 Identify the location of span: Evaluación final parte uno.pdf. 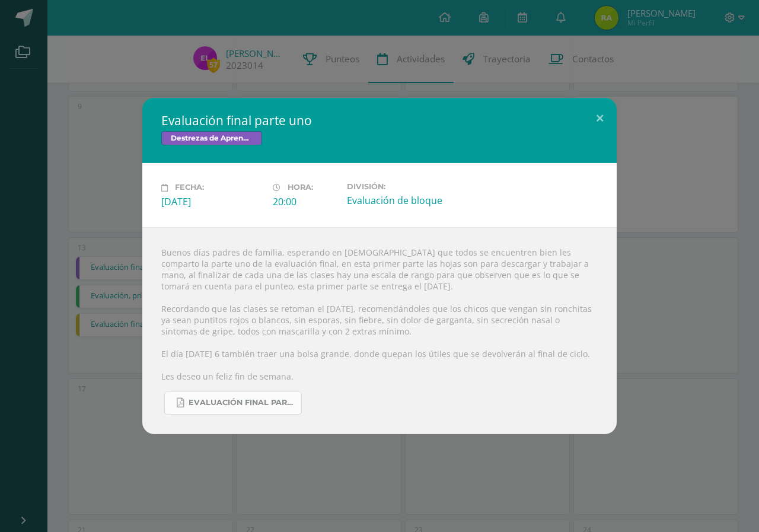
(242, 403).